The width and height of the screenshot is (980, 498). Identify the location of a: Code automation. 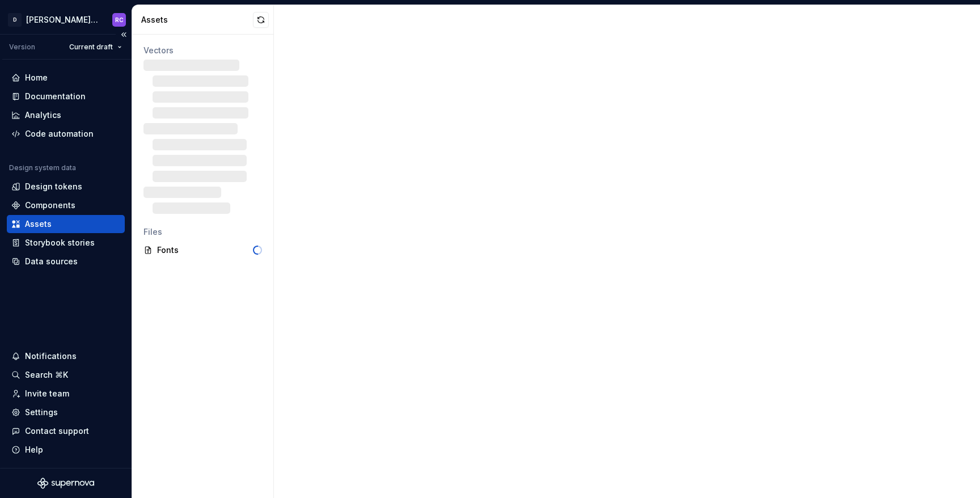
(66, 134).